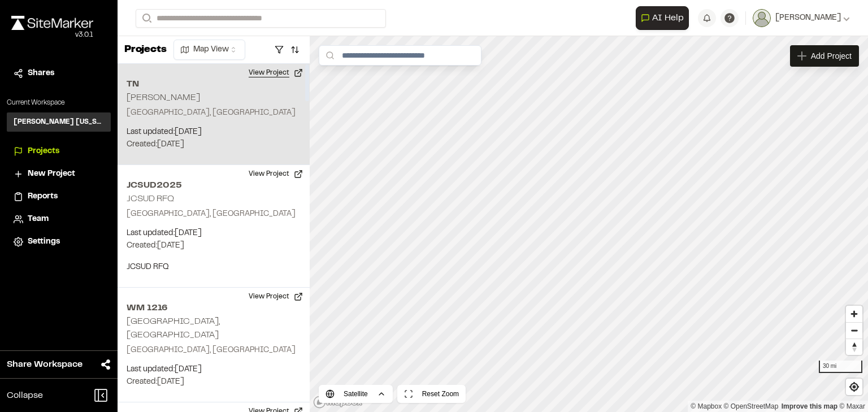 This screenshot has width=868, height=412. I want to click on button: Open AI Assistant, so click(662, 18).